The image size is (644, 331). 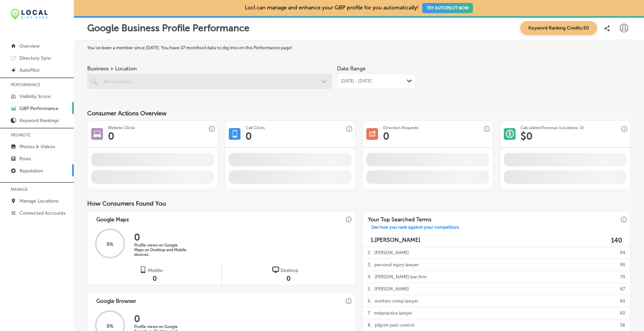 What do you see at coordinates (622, 253) in the screenshot?
I see `p: 94` at bounding box center [622, 253].